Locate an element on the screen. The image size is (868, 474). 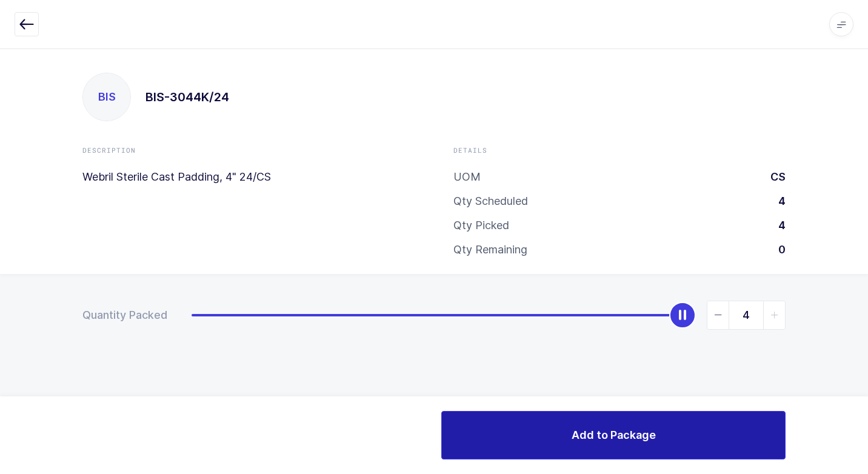
div: 0 is located at coordinates (777, 250).